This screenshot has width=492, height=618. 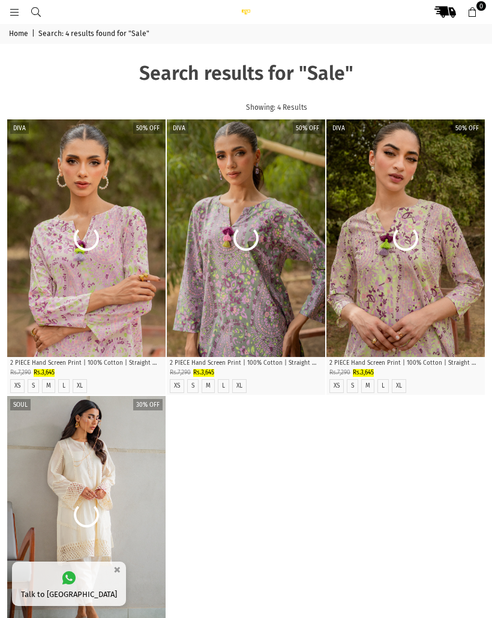 I want to click on label: 30% off, so click(x=148, y=404).